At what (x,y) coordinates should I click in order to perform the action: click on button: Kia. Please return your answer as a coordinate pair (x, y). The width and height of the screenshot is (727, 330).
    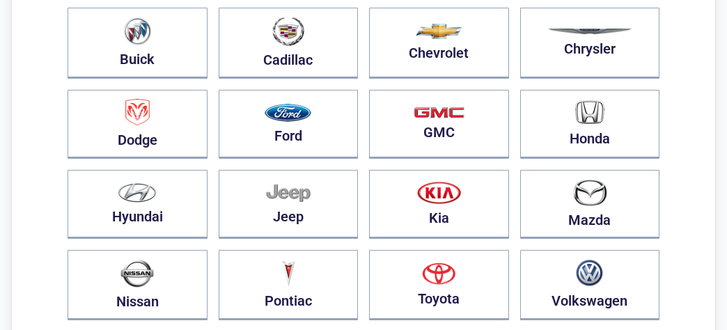
    Looking at the image, I should click on (439, 204).